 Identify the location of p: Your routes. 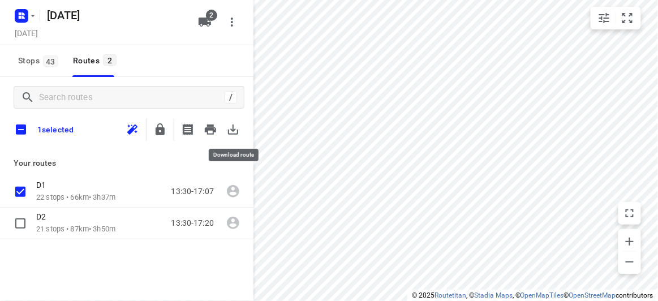
(127, 163).